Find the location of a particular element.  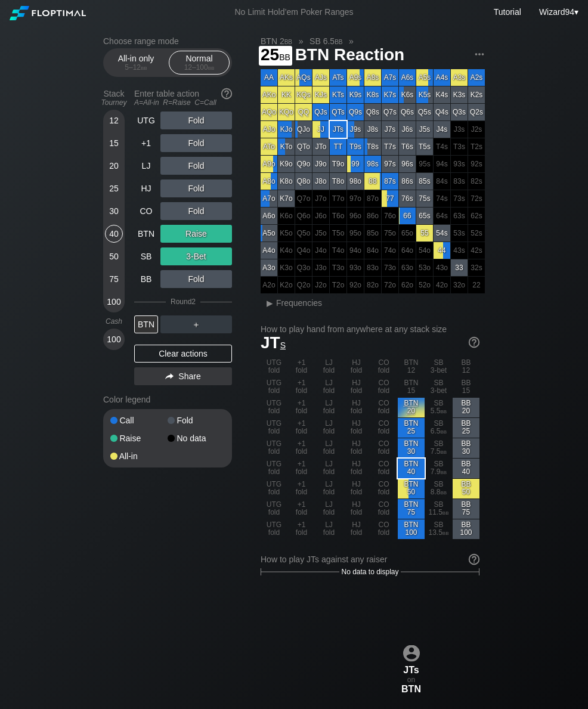

div: A9o is located at coordinates (269, 164).